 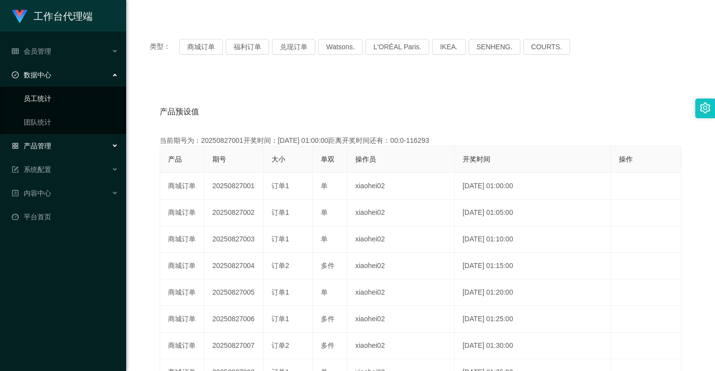 I want to click on span: 产品, so click(x=175, y=159).